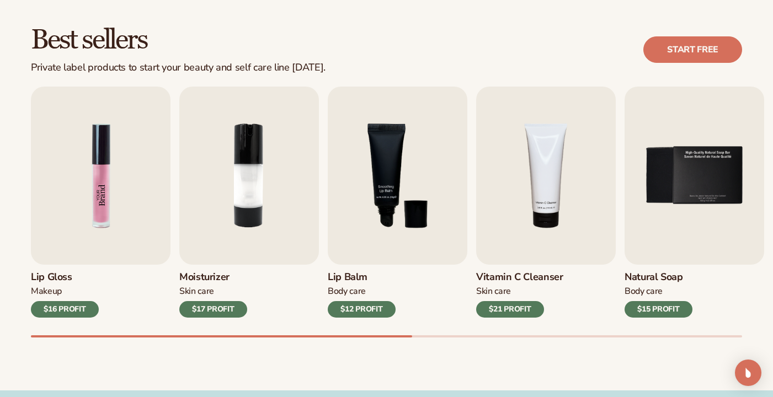 This screenshot has width=773, height=397. What do you see at coordinates (249, 202) in the screenshot?
I see `a: 2 / 9` at bounding box center [249, 202].